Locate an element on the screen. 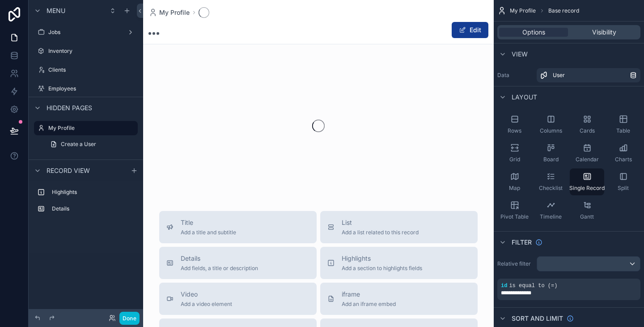 The height and width of the screenshot is (327, 644). button: Edit is located at coordinates (470, 30).